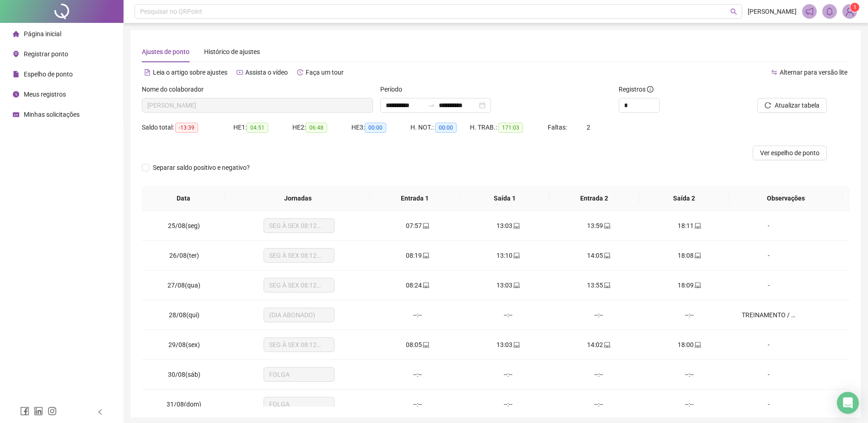 Image resolution: width=868 pixels, height=423 pixels. What do you see at coordinates (594, 198) in the screenshot?
I see `th: Entrada 2` at bounding box center [594, 198].